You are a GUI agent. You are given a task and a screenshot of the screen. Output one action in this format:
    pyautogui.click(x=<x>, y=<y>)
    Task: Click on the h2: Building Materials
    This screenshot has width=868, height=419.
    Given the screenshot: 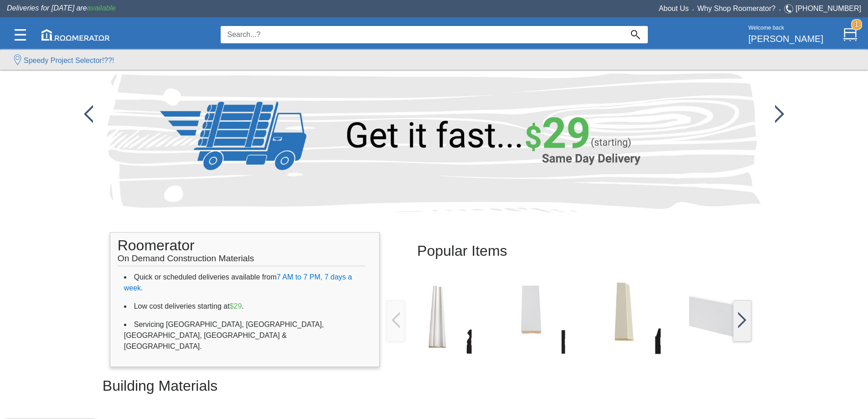 What is the action you would take?
    pyautogui.click(x=434, y=386)
    